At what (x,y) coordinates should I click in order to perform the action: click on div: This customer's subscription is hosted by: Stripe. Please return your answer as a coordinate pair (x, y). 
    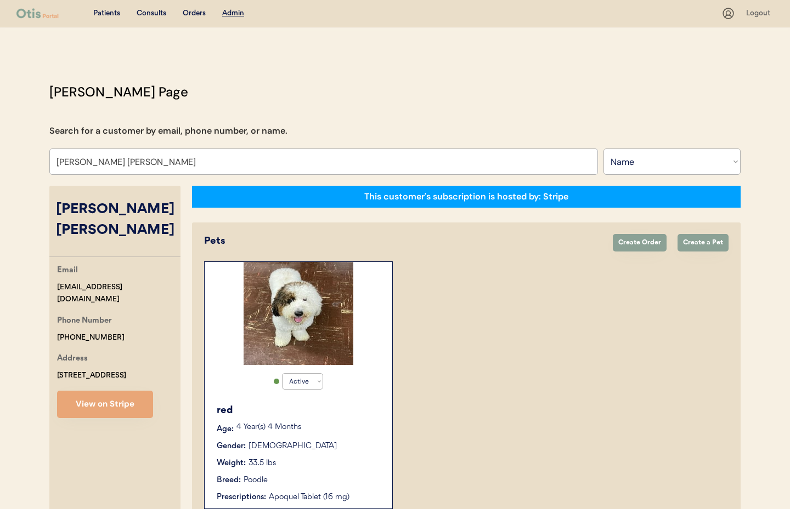
    Looking at the image, I should click on (466, 197).